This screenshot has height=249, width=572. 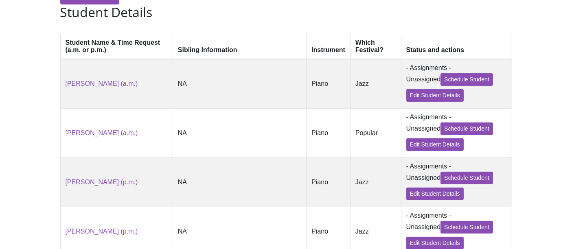 I want to click on h2: Student Details, so click(x=286, y=12).